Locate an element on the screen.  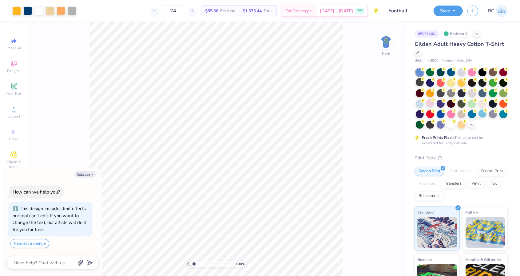
div: This design includes text effects our tool can't edit. If you want to change the text, our artist... is located at coordinates (49, 219).